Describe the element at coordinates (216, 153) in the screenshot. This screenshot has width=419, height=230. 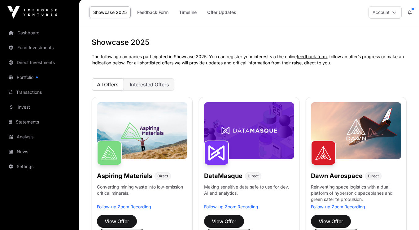
I see `img: DataMasque` at that location.